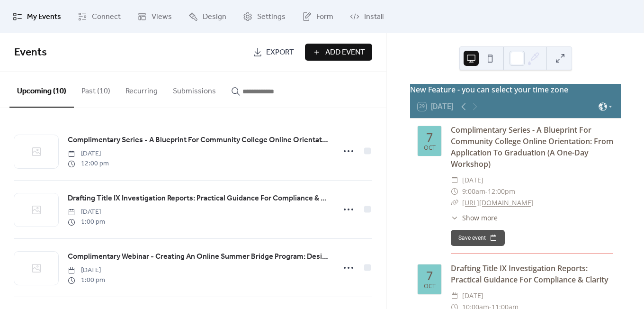 This screenshot has width=644, height=309. What do you see at coordinates (474, 191) in the screenshot?
I see `span: 9:00am` at bounding box center [474, 191].